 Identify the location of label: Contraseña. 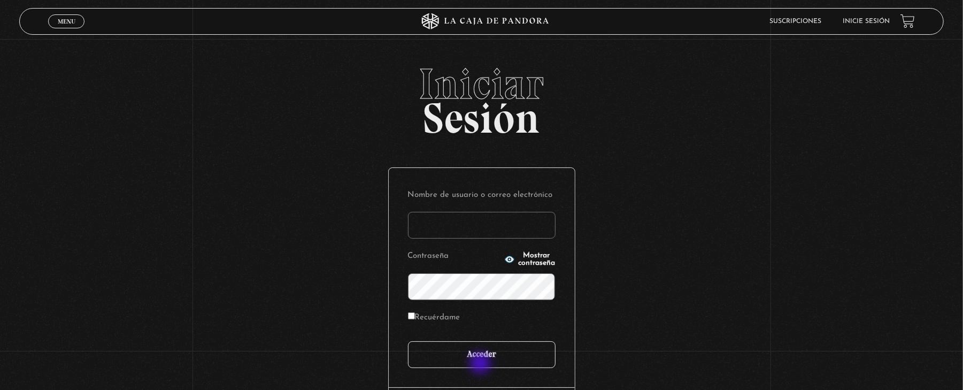
(455, 256).